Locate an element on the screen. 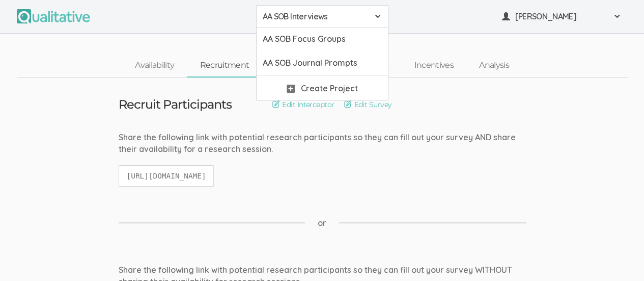  img: Qualitative is located at coordinates (54, 16).